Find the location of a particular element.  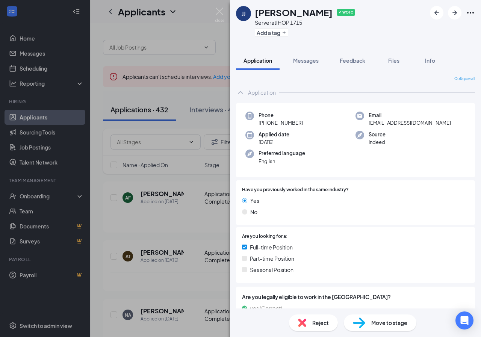

span: Application is located at coordinates (258, 61).